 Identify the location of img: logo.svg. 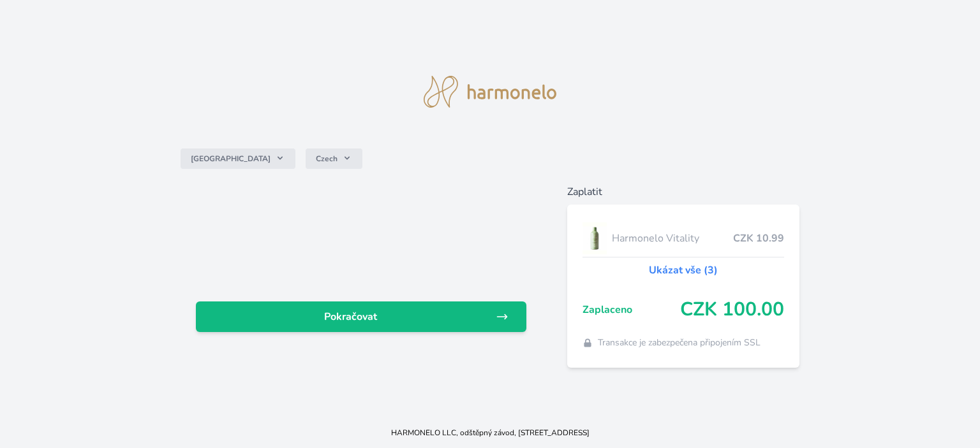
(490, 92).